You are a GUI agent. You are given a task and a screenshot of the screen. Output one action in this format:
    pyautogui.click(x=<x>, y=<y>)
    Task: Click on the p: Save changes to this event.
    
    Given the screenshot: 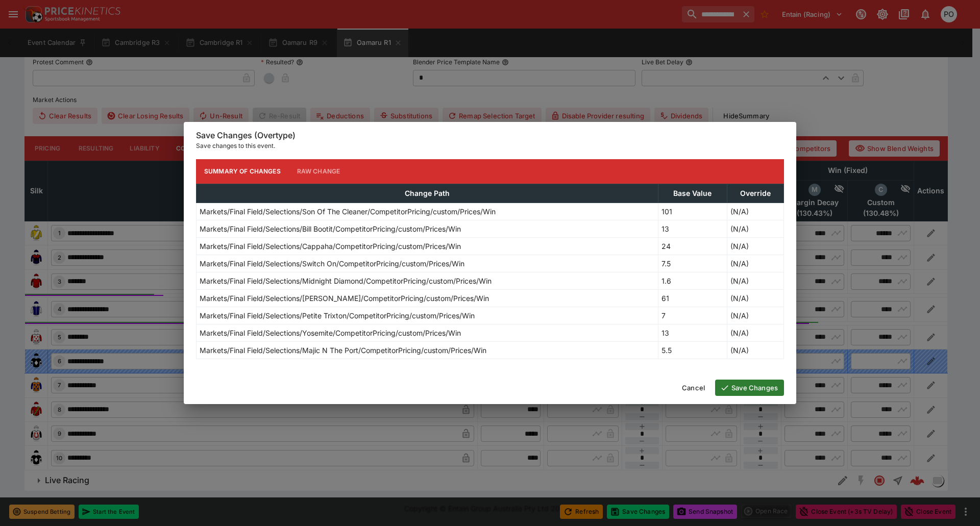 What is the action you would take?
    pyautogui.click(x=490, y=146)
    